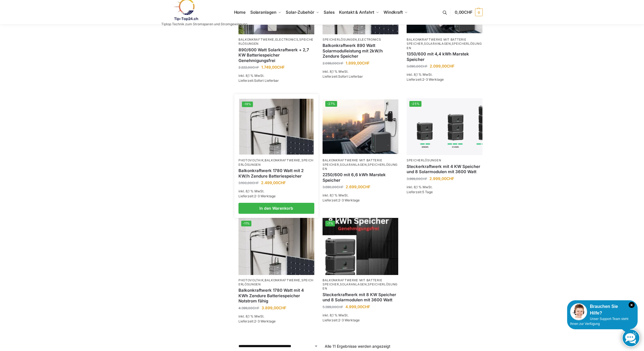 This screenshot has width=644, height=351. Describe the element at coordinates (469, 13) in the screenshot. I see `a: 0,00CHF 0` at that location.